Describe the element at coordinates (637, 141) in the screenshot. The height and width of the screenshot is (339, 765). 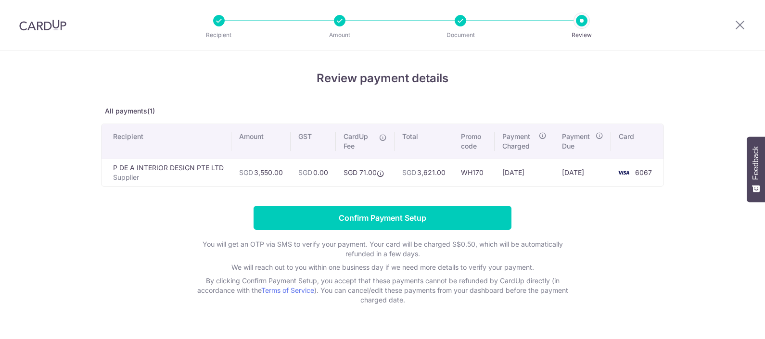
I see `th: Card` at that location.